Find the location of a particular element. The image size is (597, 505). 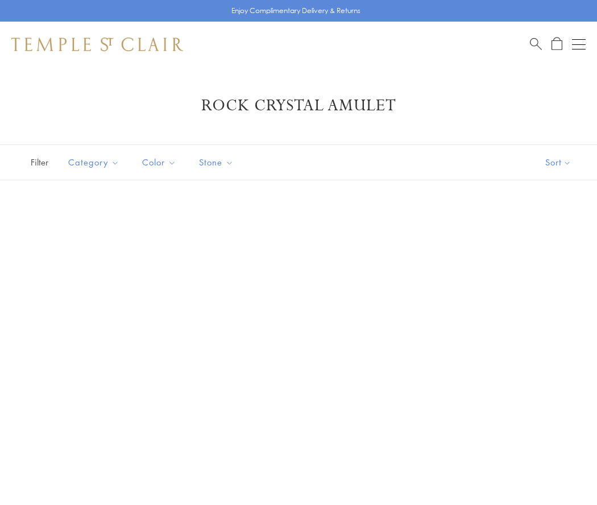

button: Show sort by is located at coordinates (559, 162).